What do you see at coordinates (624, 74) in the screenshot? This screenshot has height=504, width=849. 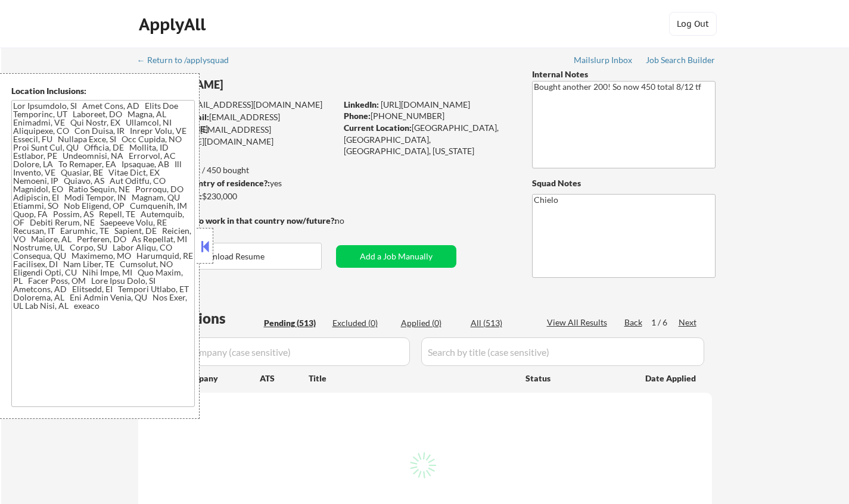 I see `div: Internal Notes` at bounding box center [624, 74].